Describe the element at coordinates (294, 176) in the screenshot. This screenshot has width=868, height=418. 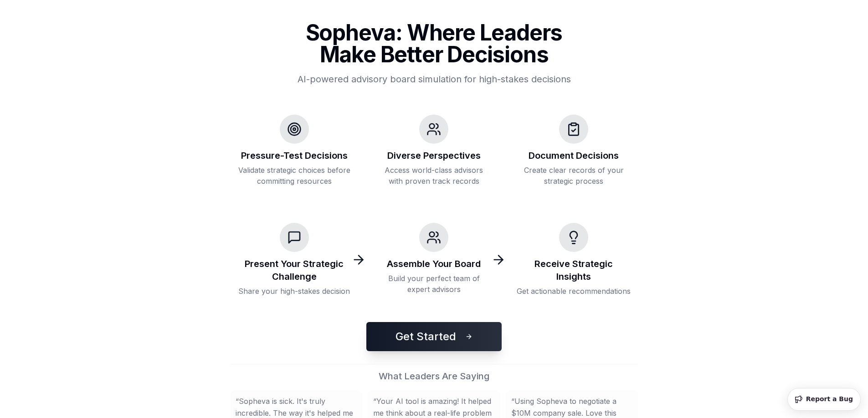
I see `p: Validate strategic choices before committing resources` at that location.